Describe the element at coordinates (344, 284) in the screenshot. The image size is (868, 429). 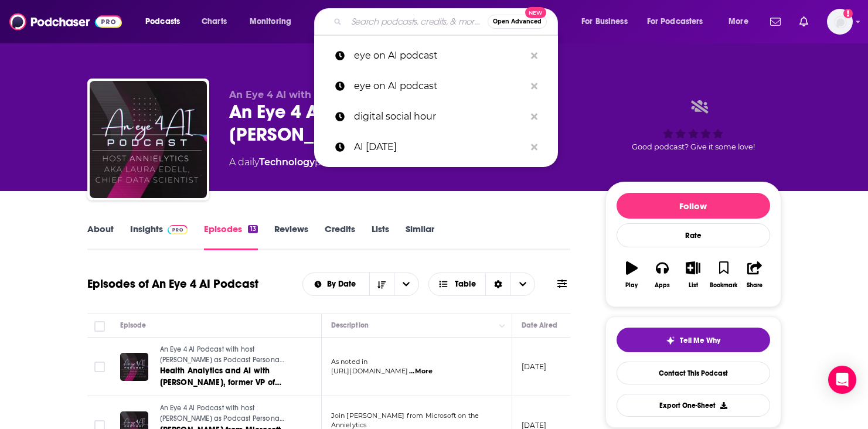
I see `span: By Date` at that location.